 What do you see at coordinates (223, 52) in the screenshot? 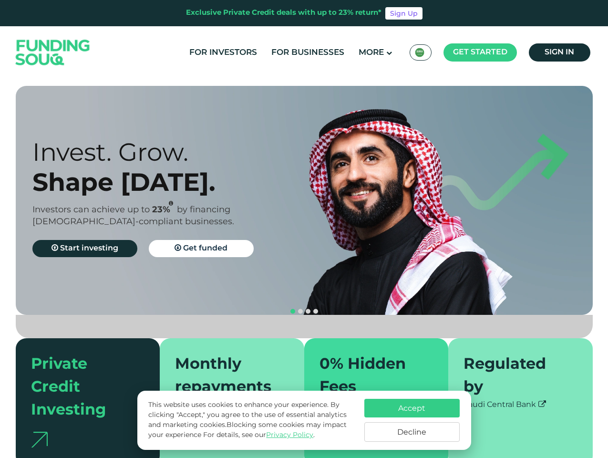
I see `a: For Investors` at bounding box center [223, 52].